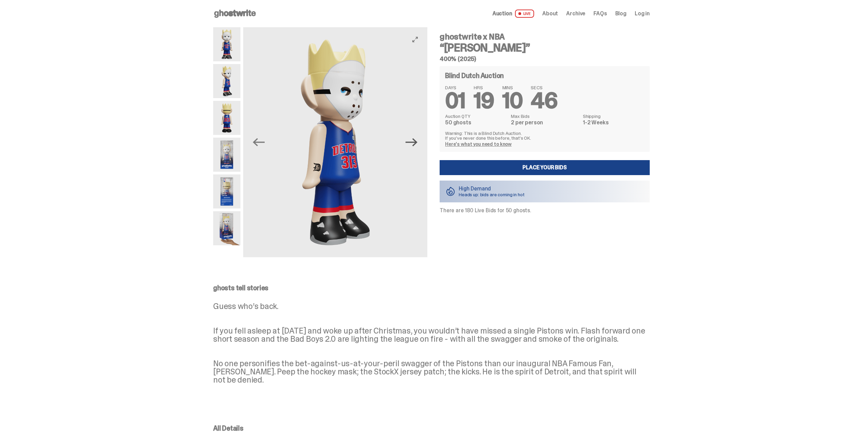  Describe the element at coordinates (600, 14) in the screenshot. I see `span: FAQs` at that location.